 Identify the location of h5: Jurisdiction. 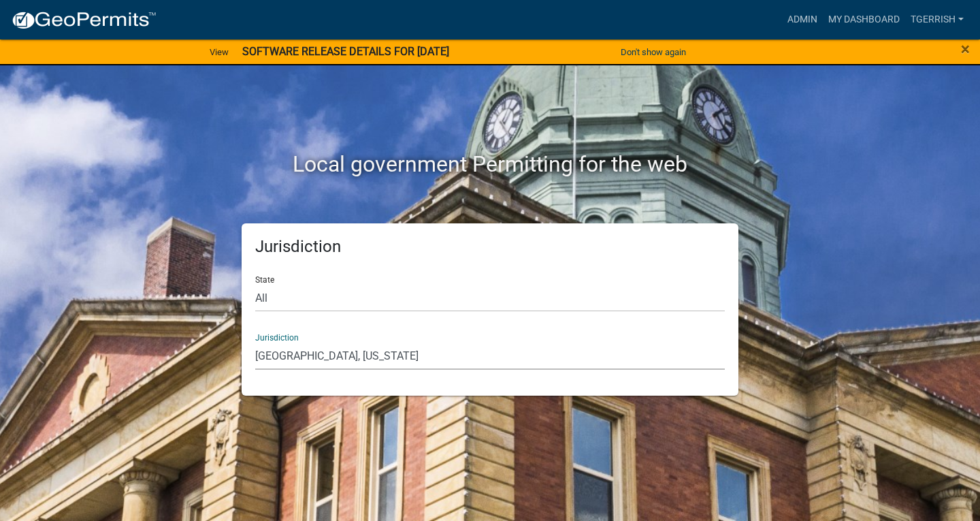
(490, 247).